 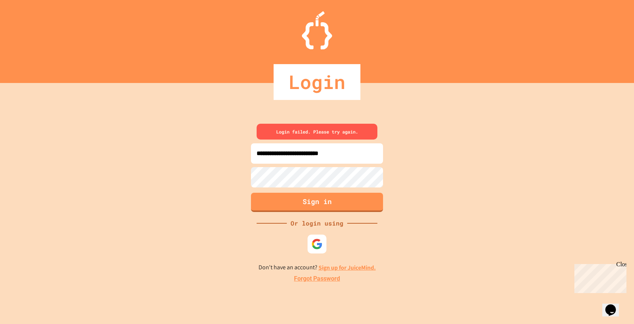 What do you see at coordinates (317, 268) in the screenshot?
I see `p: Don't have an account?` at bounding box center [317, 268].